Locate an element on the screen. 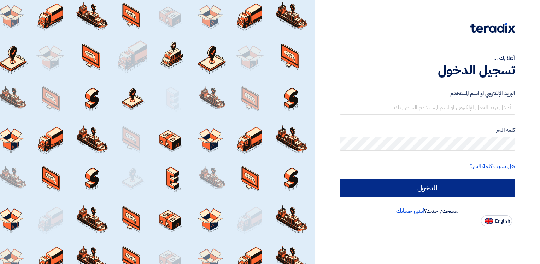 This screenshot has width=540, height=264. input: الدخول is located at coordinates (427, 188).